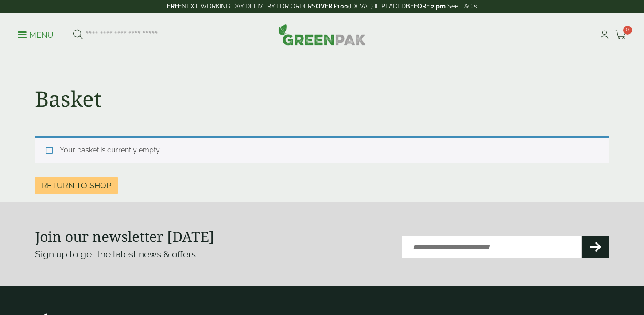 The height and width of the screenshot is (315, 644). Describe the element at coordinates (620, 35) in the screenshot. I see `a: 0` at that location.